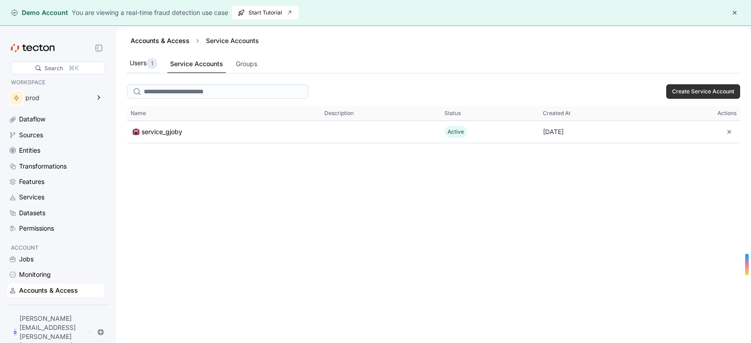 This screenshot has height=343, width=751. Describe the element at coordinates (49, 291) in the screenshot. I see `div: Accounts & Access` at that location.